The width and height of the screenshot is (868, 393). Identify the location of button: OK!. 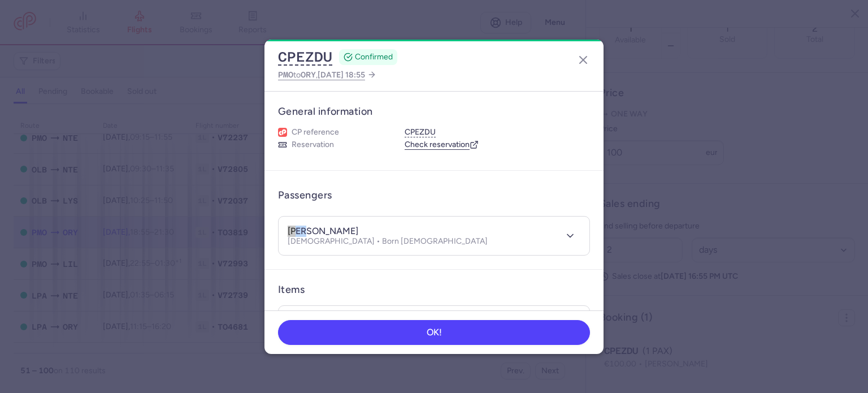
(434, 332).